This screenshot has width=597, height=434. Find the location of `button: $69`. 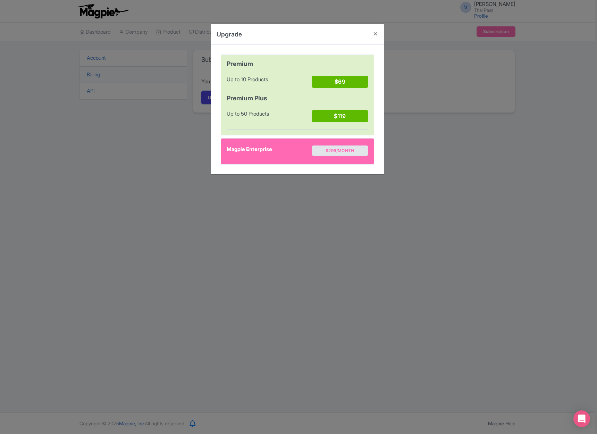

button: $69 is located at coordinates (340, 82).